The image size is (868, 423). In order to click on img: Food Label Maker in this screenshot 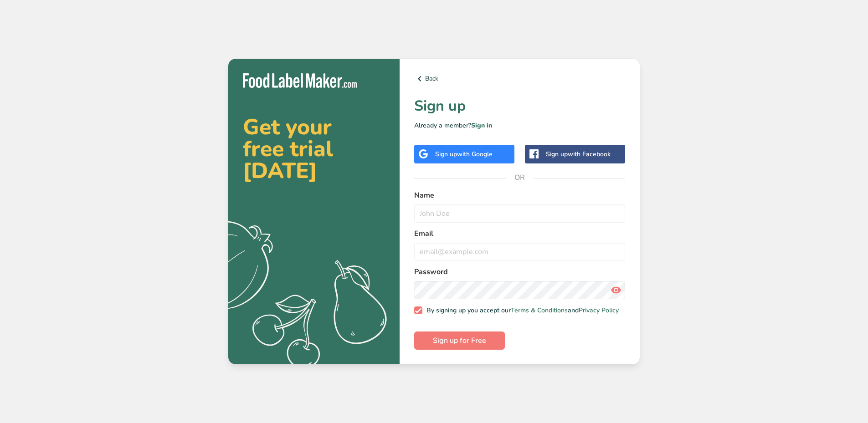, I will do `click(300, 81)`.